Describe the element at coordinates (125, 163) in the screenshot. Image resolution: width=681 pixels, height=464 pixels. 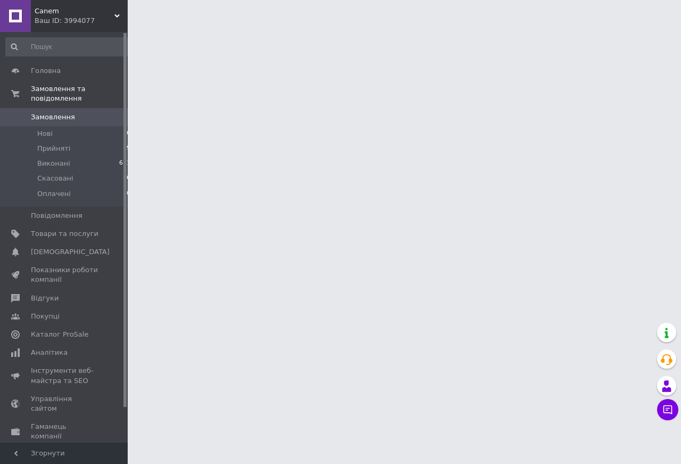
I see `span: 651` at that location.